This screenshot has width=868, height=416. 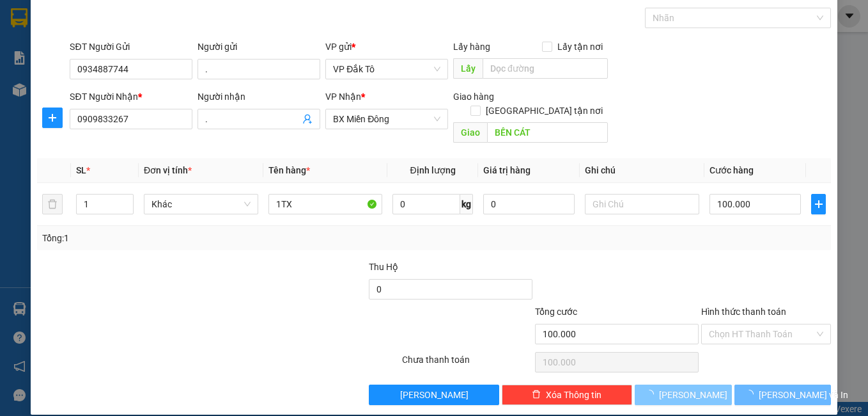 What do you see at coordinates (432, 170) in the screenshot?
I see `span: Định lượng` at bounding box center [432, 170].